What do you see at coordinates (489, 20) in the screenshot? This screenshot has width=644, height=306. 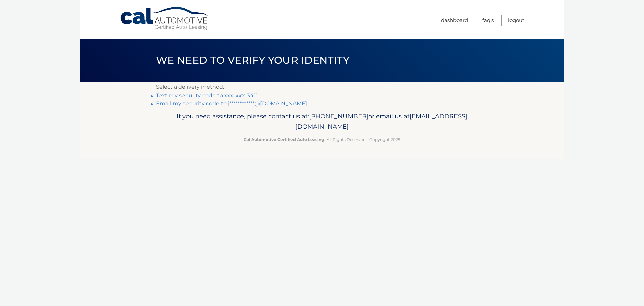 I see `a: FAQ's` at bounding box center [489, 20].